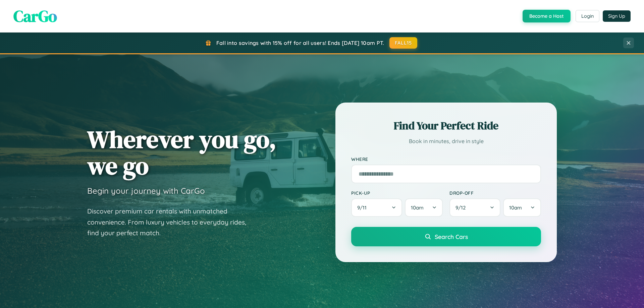 This screenshot has width=644, height=308. I want to click on span: Search Cars, so click(451, 237).